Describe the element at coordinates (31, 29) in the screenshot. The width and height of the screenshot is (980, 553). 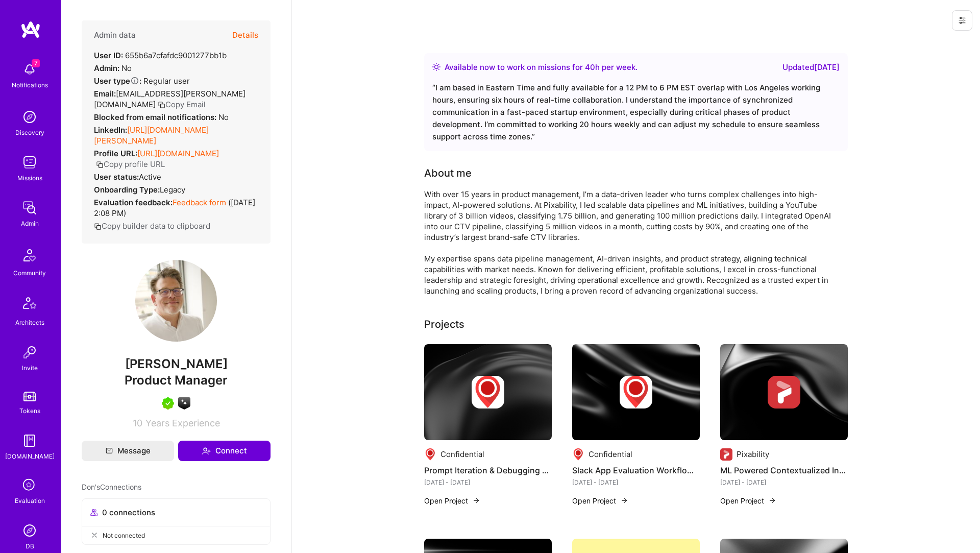
I see `img: logo` at that location.